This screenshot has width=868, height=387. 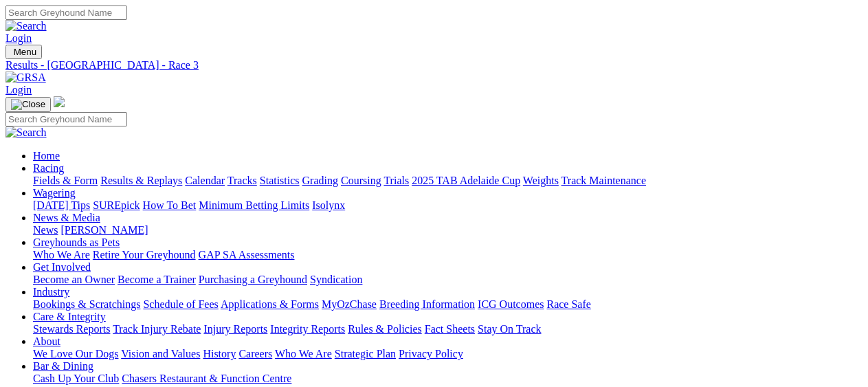 What do you see at coordinates (510, 304) in the screenshot?
I see `a: ICG Outcomes` at bounding box center [510, 304].